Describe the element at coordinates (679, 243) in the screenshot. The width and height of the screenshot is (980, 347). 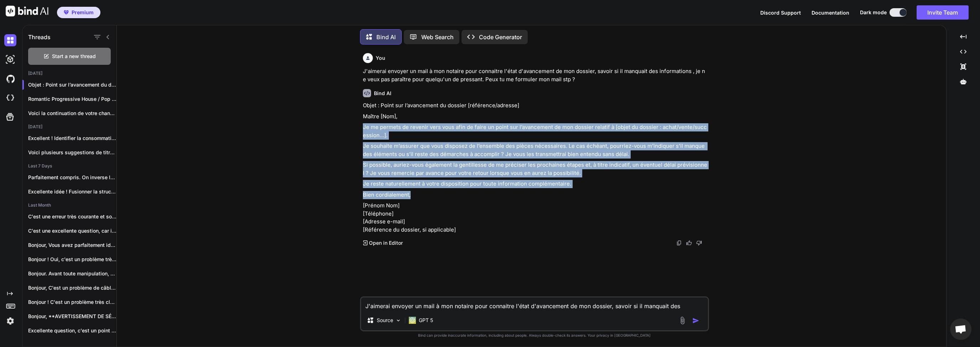
I see `img: copy` at that location.